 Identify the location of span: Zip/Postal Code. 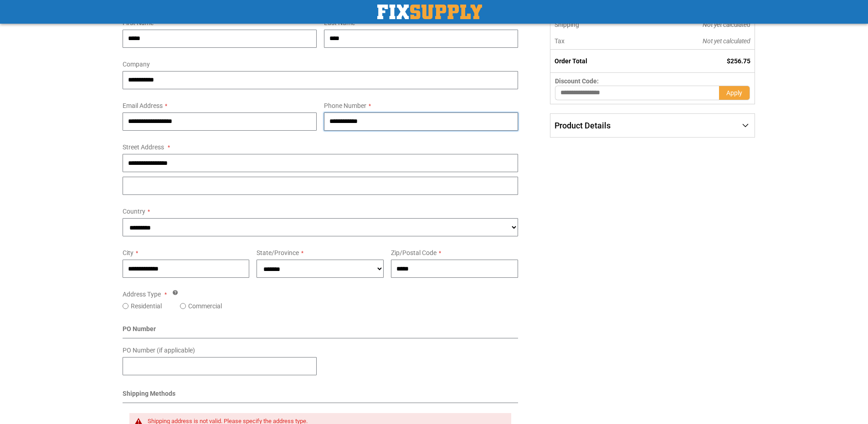
(414, 253).